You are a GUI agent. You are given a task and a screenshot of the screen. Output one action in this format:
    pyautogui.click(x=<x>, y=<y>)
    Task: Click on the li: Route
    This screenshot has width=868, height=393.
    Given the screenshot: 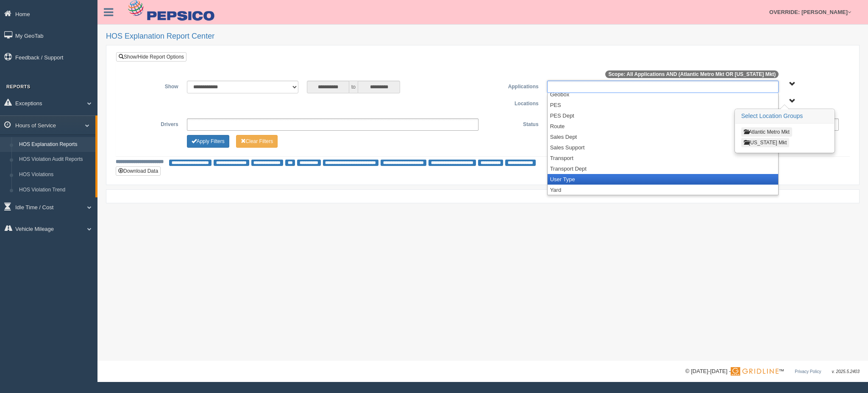 What is the action you would take?
    pyautogui.click(x=663, y=126)
    